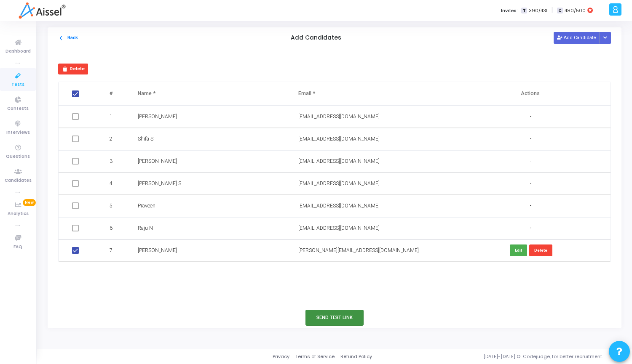  What do you see at coordinates (281, 357) in the screenshot?
I see `a: Privacy` at bounding box center [281, 357].